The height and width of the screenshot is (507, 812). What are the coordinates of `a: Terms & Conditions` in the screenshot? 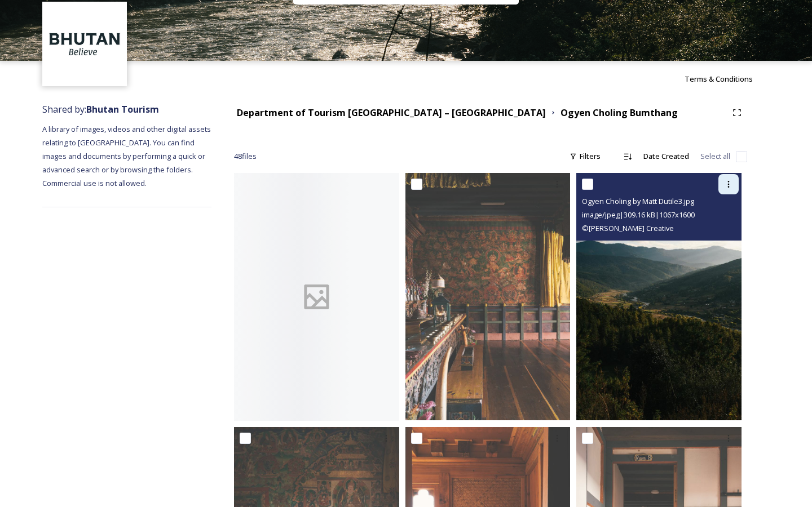 It's located at (727, 79).